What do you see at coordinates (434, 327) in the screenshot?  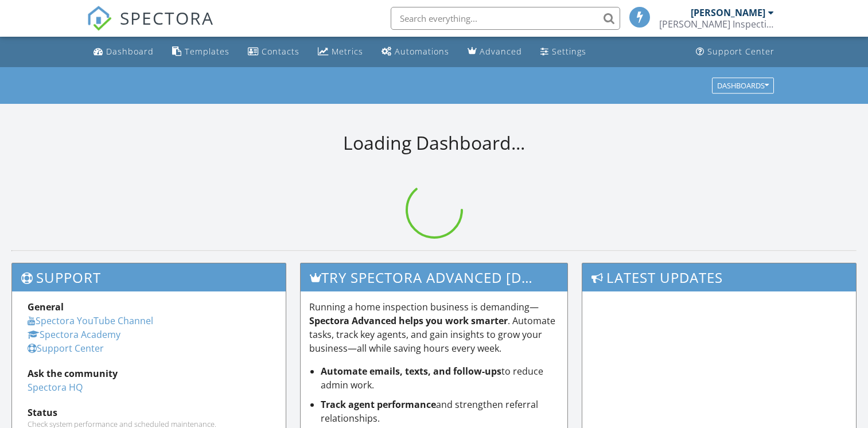 I see `p: Running a home inspection business is demanding— . Automate tasks, track key agents, and gain ins...` at bounding box center [434, 327].